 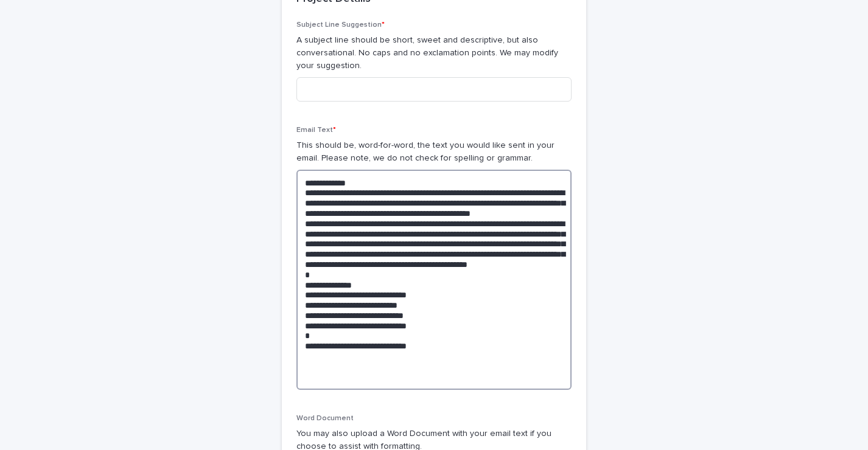 I want to click on span: Word Document, so click(x=325, y=418).